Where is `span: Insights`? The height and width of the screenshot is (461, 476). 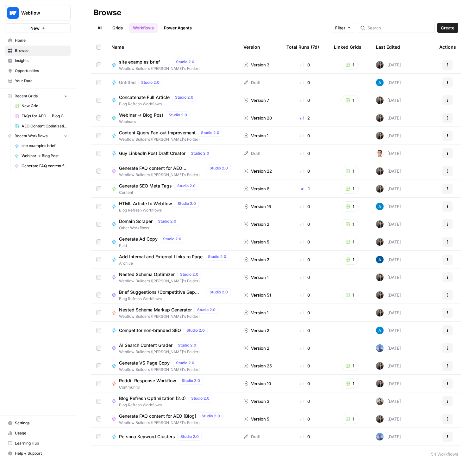 span: Insights is located at coordinates (41, 61).